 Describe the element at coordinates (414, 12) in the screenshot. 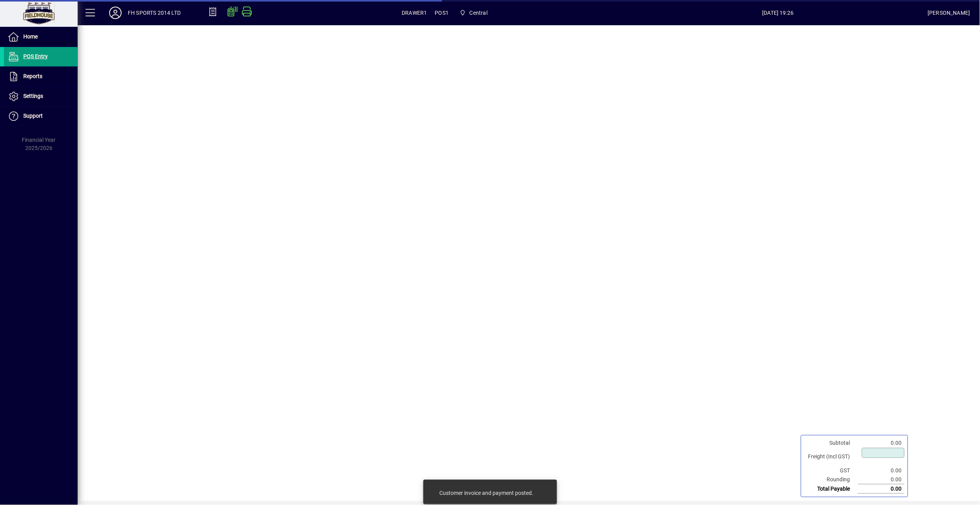

I see `span: DRAWER1` at that location.